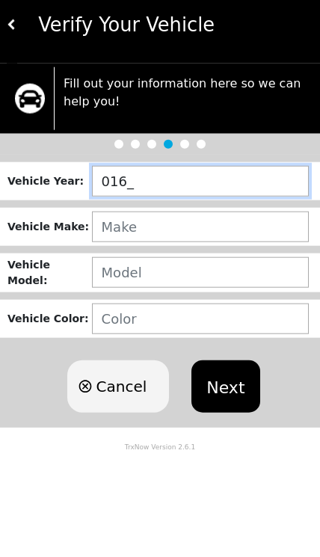 The image size is (320, 557). What do you see at coordinates (30, 112) in the screenshot?
I see `img: trx now logo` at bounding box center [30, 112].